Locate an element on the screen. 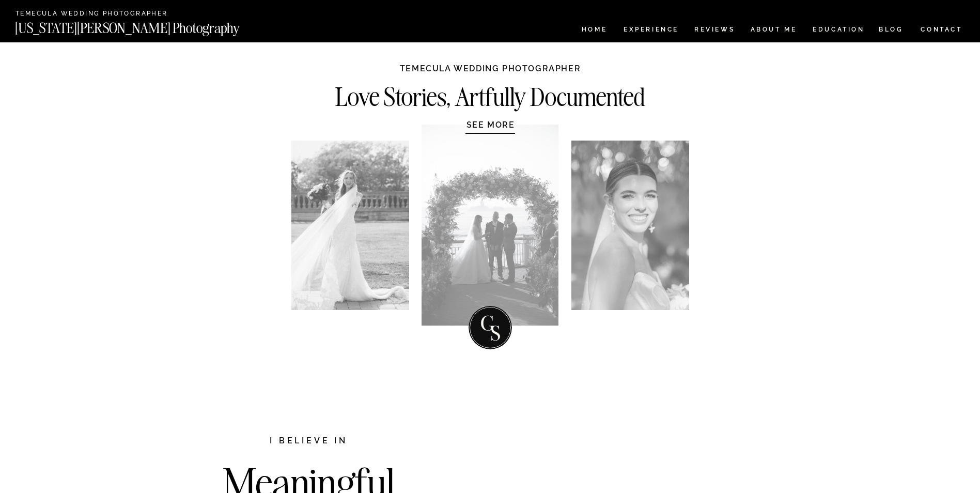 This screenshot has width=980, height=493. a: SEE MORE is located at coordinates (491, 124).